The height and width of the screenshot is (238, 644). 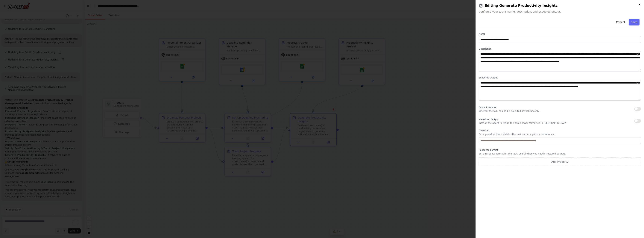 What do you see at coordinates (620, 22) in the screenshot?
I see `button: Cancel` at bounding box center [620, 22].